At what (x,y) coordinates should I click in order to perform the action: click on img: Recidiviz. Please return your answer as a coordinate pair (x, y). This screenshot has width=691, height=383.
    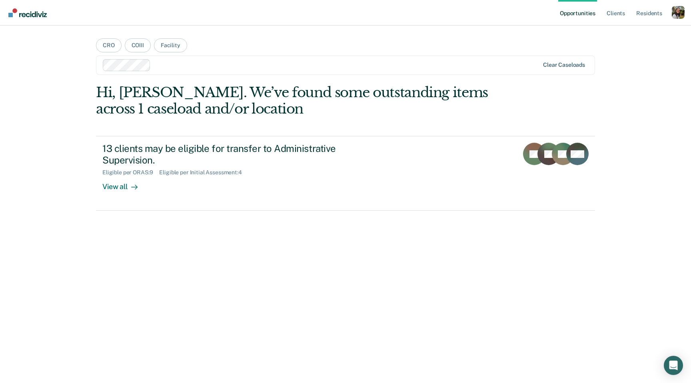
    Looking at the image, I should click on (28, 13).